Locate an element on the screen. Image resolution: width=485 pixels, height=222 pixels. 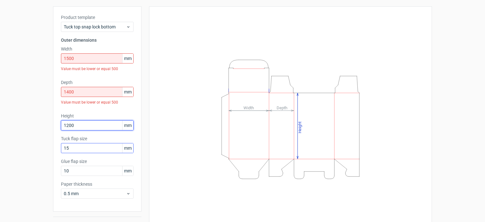
label: Width is located at coordinates (97, 49).